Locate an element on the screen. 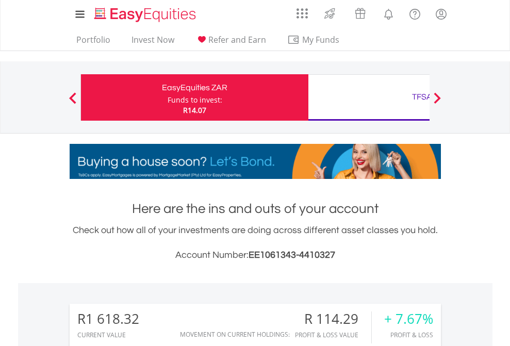 The image size is (510, 346). div: CURRENT VALUE is located at coordinates (108, 334).